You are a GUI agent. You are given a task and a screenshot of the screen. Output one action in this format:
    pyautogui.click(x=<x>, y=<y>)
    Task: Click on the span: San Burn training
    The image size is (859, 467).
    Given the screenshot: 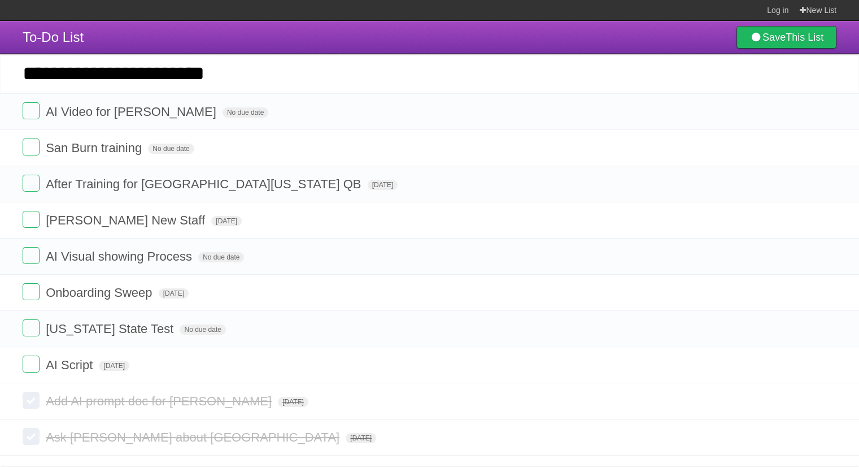 What is the action you would take?
    pyautogui.click(x=95, y=147)
    